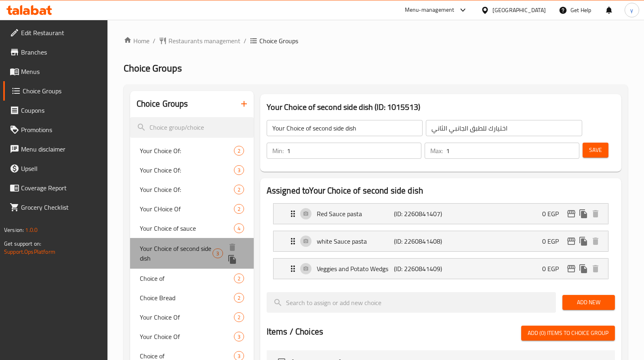 This screenshot has height=360, width=644. Describe the element at coordinates (22, 244) in the screenshot. I see `span: Get support on:` at that location.